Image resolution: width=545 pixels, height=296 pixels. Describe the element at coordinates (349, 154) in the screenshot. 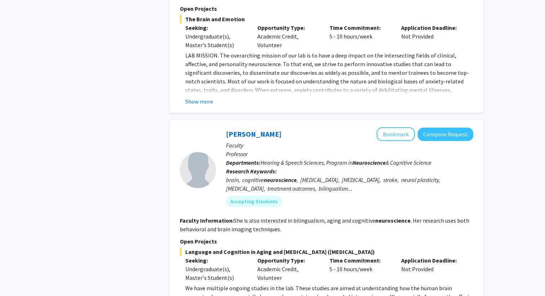

I see `p: Professor` at that location.